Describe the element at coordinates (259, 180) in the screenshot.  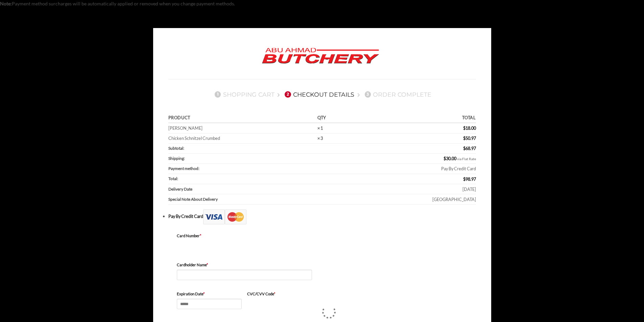
I see `th: Total:` at that location.